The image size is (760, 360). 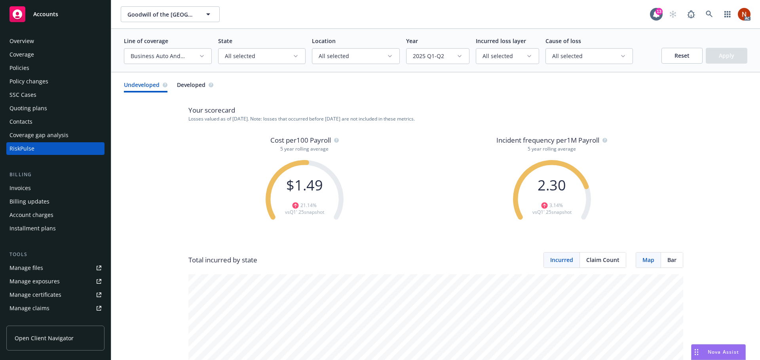 I want to click on span: Incurred, so click(x=561, y=260).